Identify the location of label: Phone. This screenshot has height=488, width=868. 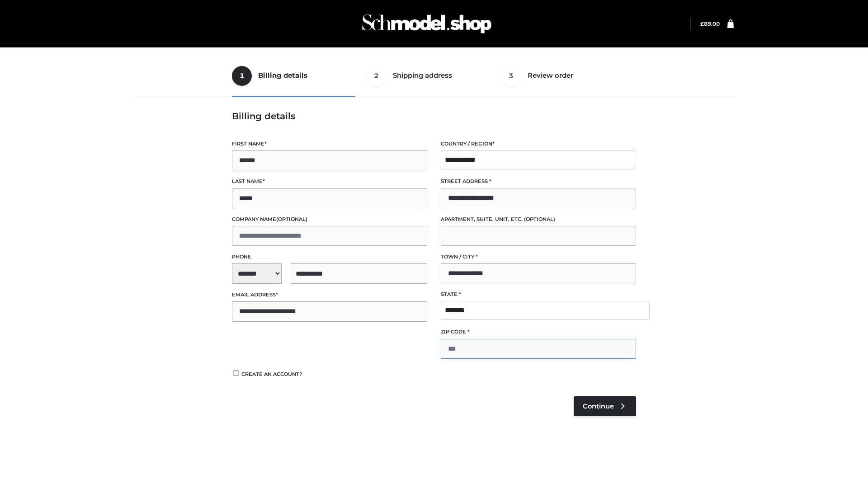
(329, 256).